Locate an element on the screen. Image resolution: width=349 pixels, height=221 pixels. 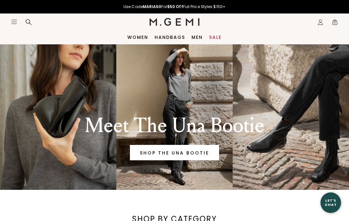
a: Handbags is located at coordinates (170, 37).